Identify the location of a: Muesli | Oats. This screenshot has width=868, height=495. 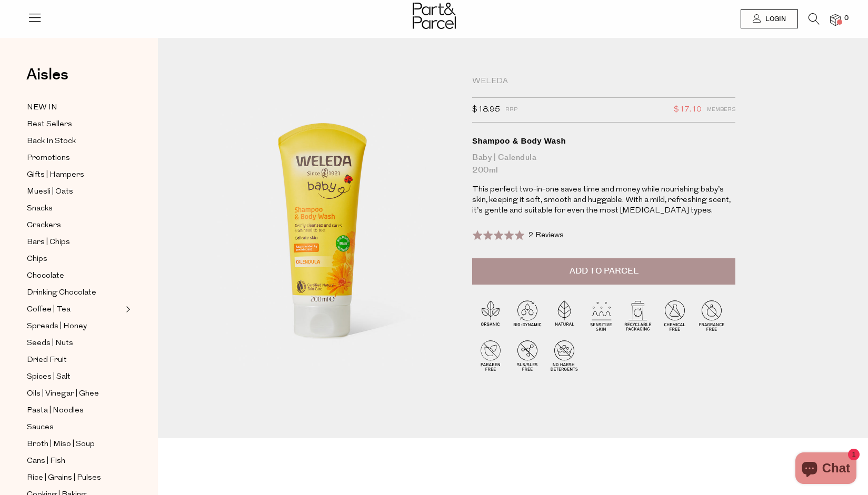
(74, 191).